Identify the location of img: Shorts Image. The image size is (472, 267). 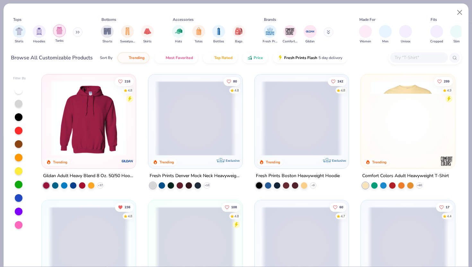
(107, 31).